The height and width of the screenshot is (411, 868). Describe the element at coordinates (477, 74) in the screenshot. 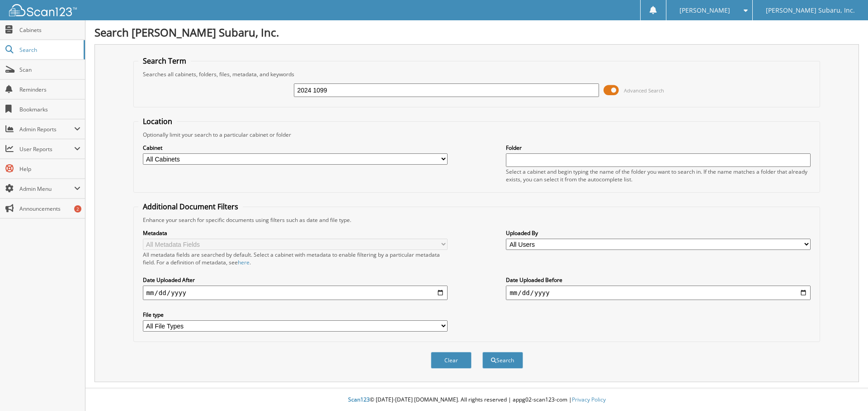

I see `div: Searches all cabinets, folders, files, metadata, and keywords` at that location.